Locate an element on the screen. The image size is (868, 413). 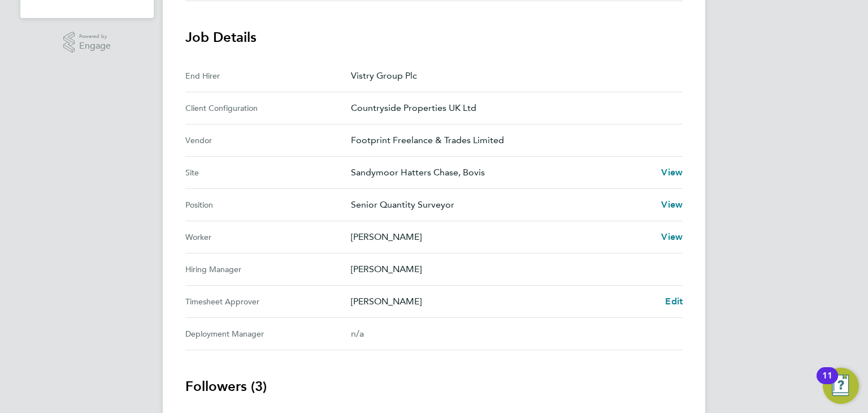
span: Engage is located at coordinates (95, 46).